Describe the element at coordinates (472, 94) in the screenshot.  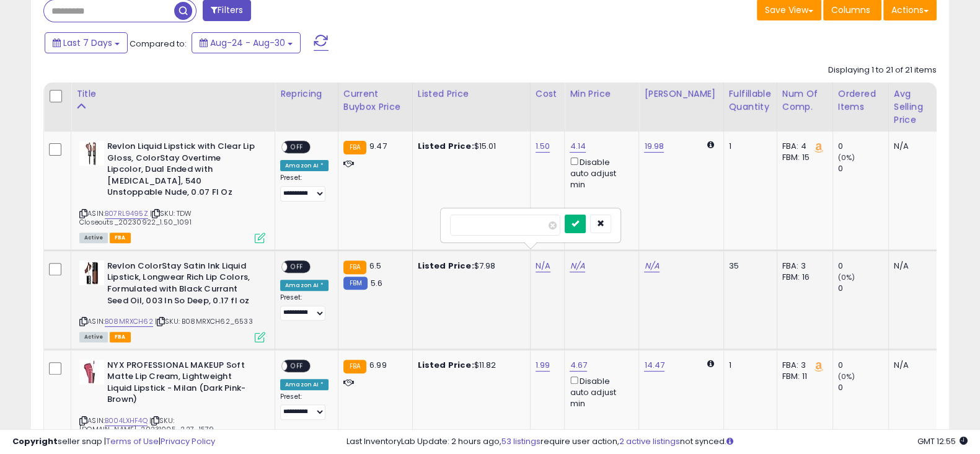
I see `div: Listed Price` at that location.